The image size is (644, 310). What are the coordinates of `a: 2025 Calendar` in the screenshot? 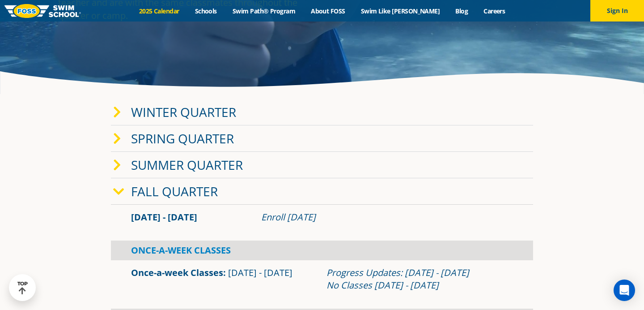 It's located at (159, 11).